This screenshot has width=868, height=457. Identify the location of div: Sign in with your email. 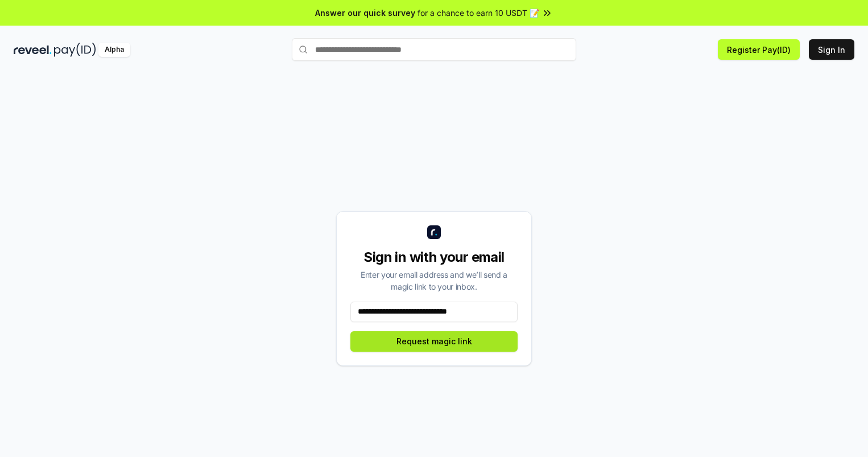
(434, 257).